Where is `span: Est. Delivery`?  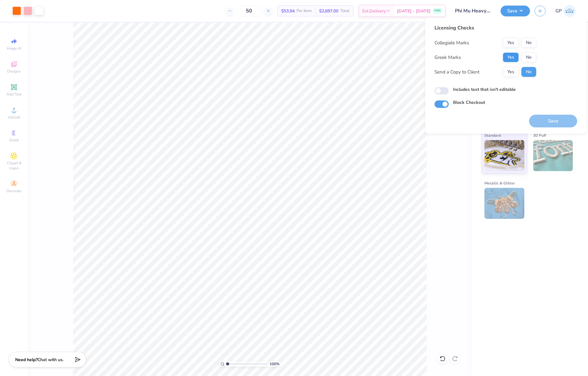
span: Est. Delivery is located at coordinates (374, 11).